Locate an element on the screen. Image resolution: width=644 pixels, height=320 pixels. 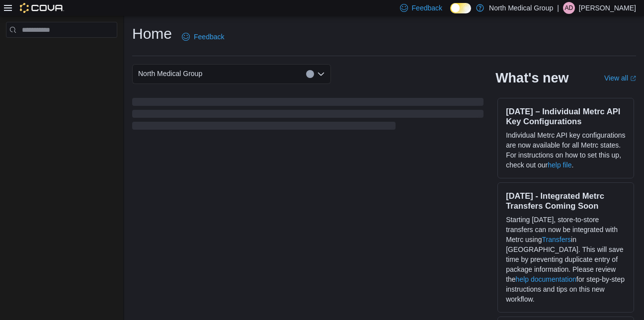
span: Loading is located at coordinates (308, 116).